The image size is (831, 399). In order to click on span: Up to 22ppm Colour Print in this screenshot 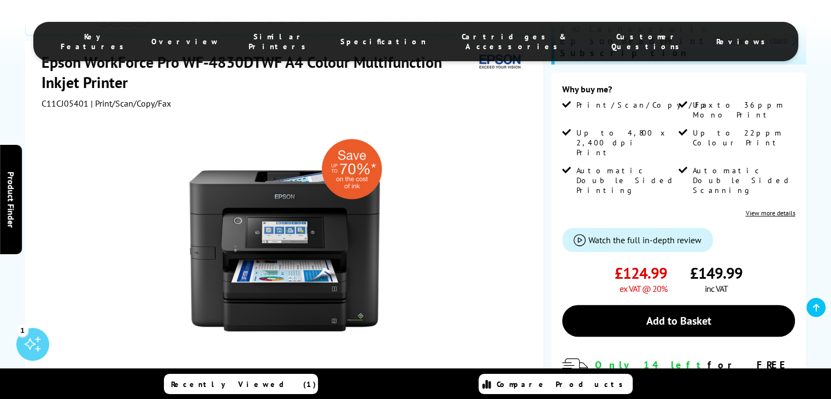, I will do `click(742, 138)`.